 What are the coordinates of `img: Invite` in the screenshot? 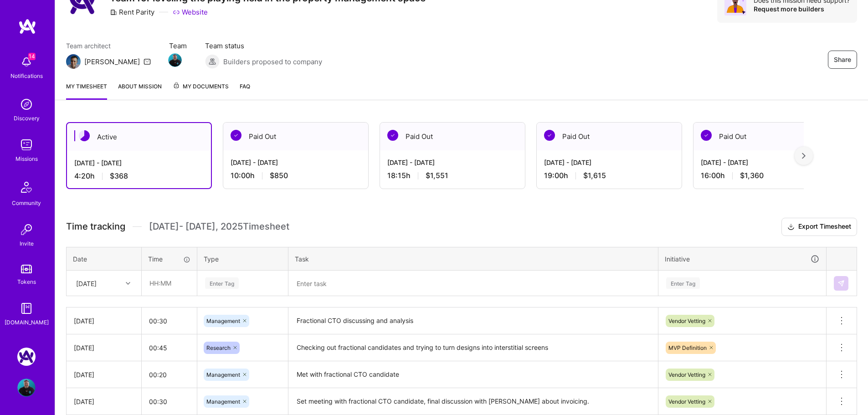 It's located at (26, 229).